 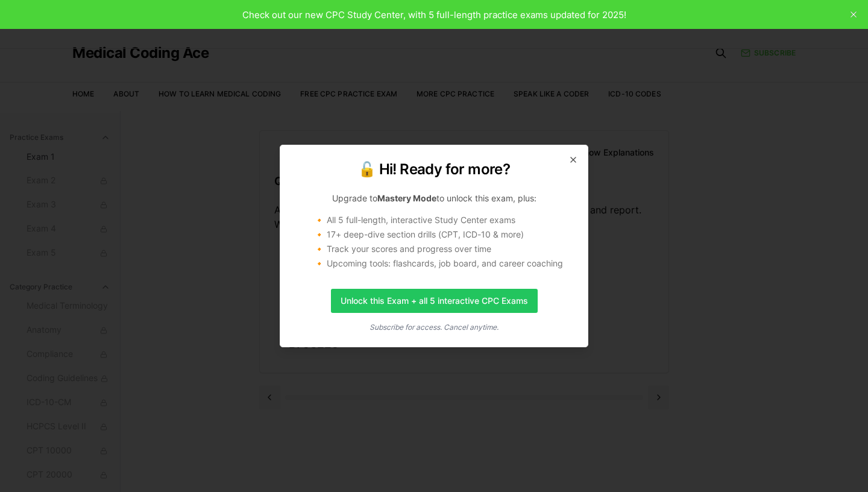 I want to click on li: 🔸 All 5 full-length, interactive Study Center exams, so click(x=443, y=220).